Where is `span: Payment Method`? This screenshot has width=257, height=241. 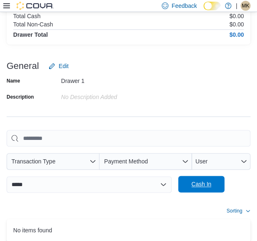 span: Payment Method is located at coordinates (126, 161).